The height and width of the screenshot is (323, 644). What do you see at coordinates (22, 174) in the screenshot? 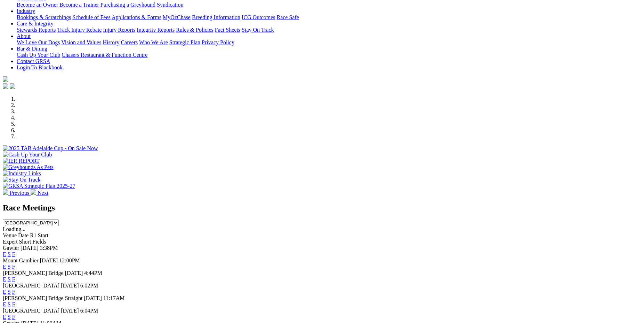
I see `img: Industry Links` at bounding box center [22, 174].